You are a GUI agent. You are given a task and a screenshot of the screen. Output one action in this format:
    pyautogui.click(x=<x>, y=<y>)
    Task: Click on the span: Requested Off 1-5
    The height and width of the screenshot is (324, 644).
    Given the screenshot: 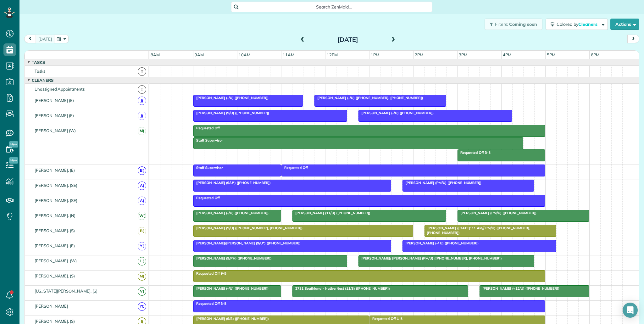 What is the action you would take?
    pyautogui.click(x=386, y=319)
    